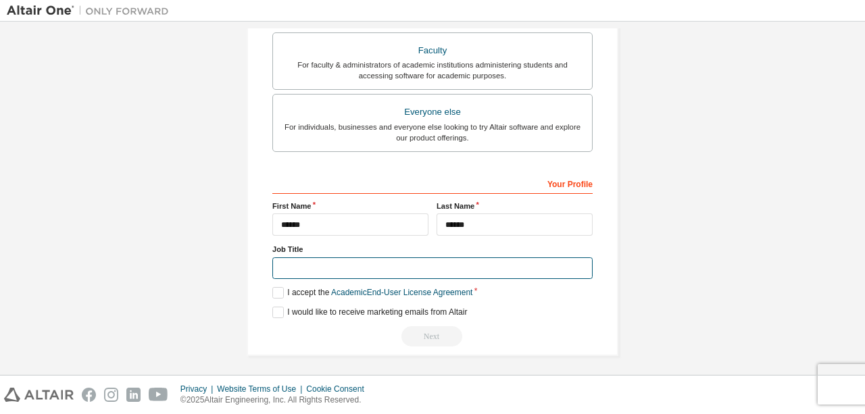 The height and width of the screenshot is (414, 865). Describe the element at coordinates (433, 183) in the screenshot. I see `div: Your Profile` at that location.